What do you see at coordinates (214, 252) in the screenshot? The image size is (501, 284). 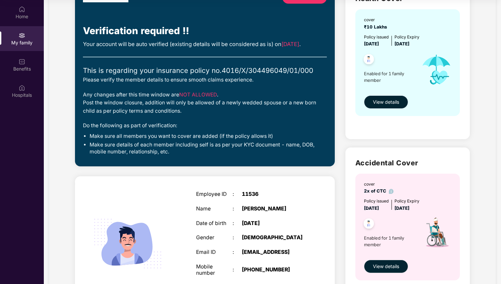 I see `div: Email ID` at bounding box center [214, 252].